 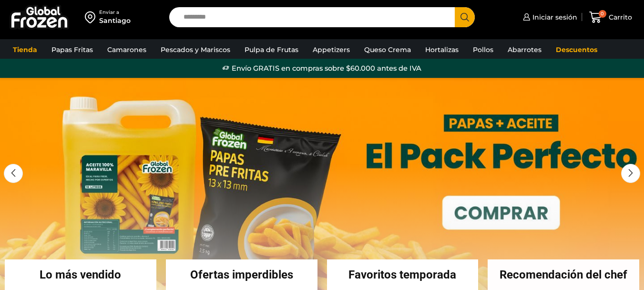 What do you see at coordinates (564, 275) in the screenshot?
I see `h2: Recomendación del chef` at bounding box center [564, 275].